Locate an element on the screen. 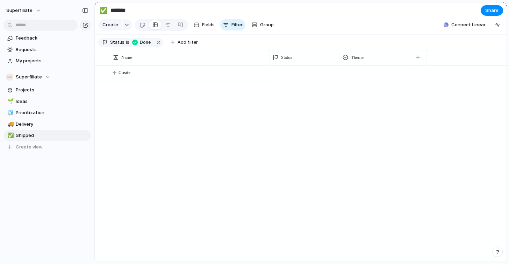  button: Done is located at coordinates (142, 42).